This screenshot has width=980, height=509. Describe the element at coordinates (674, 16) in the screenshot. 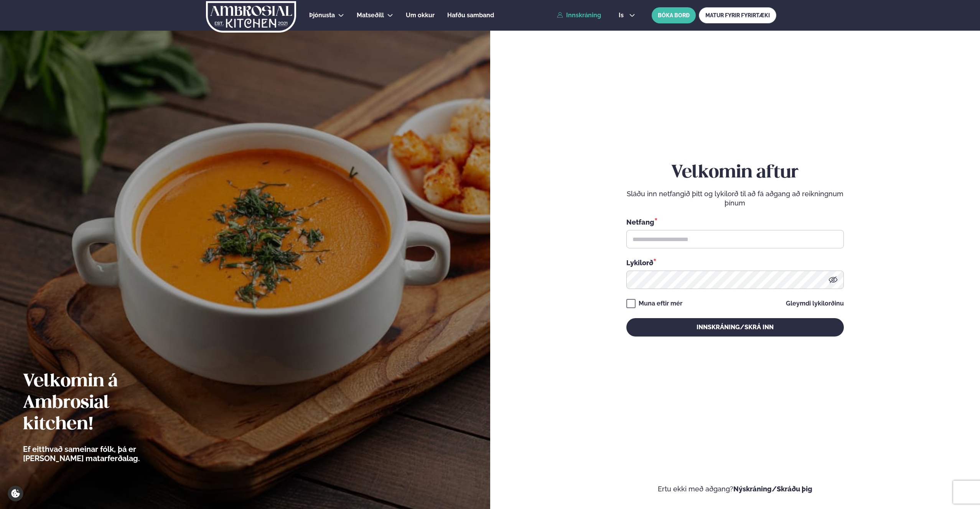

I see `button: BÓKA BORÐ` at that location.